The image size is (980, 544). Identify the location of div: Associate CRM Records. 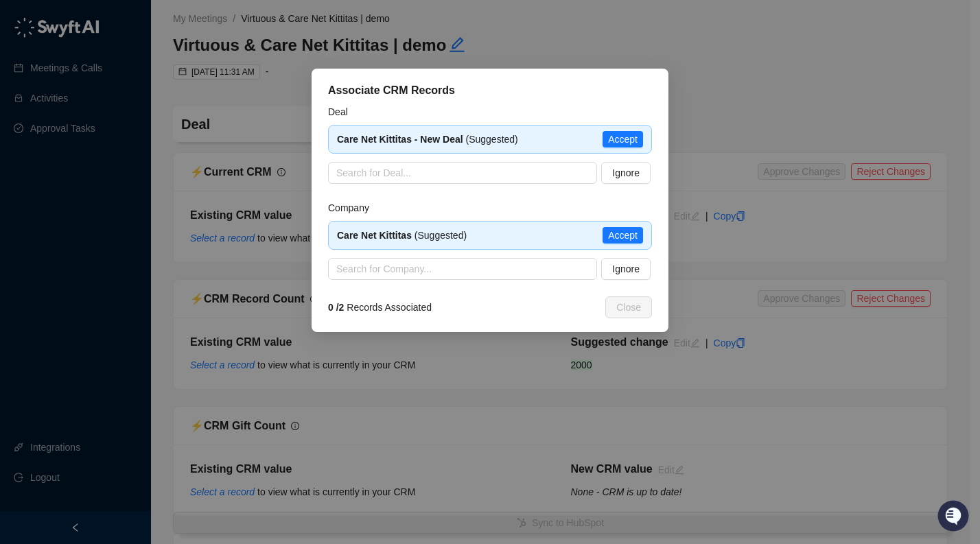
(490, 91).